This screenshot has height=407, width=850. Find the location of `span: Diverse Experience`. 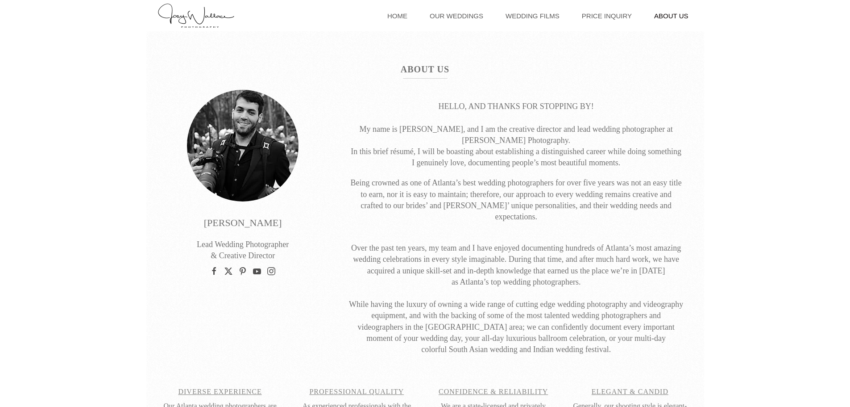

span: Diverse Experience is located at coordinates (220, 391).